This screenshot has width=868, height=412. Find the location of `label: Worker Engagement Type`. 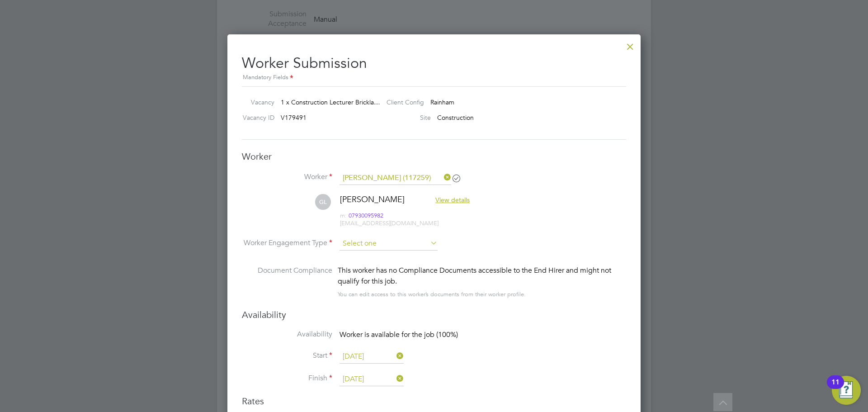

label: Worker Engagement Type is located at coordinates (287, 243).